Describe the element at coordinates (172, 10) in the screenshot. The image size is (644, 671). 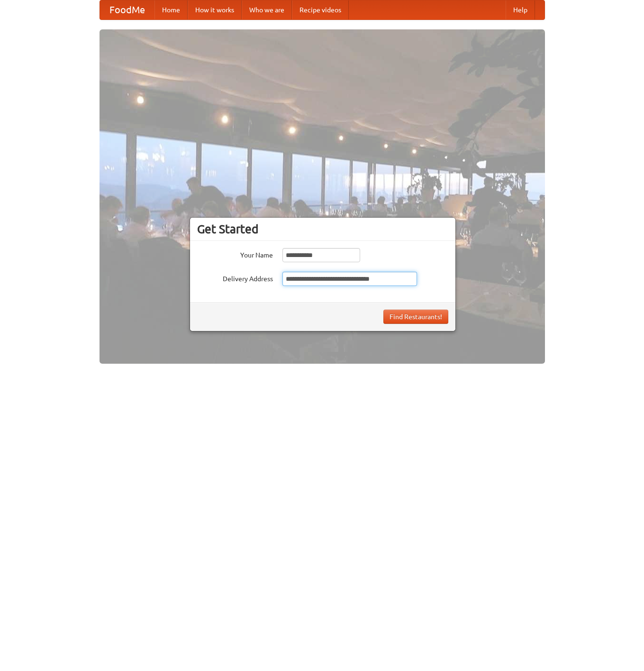
I see `a: Home` at that location.